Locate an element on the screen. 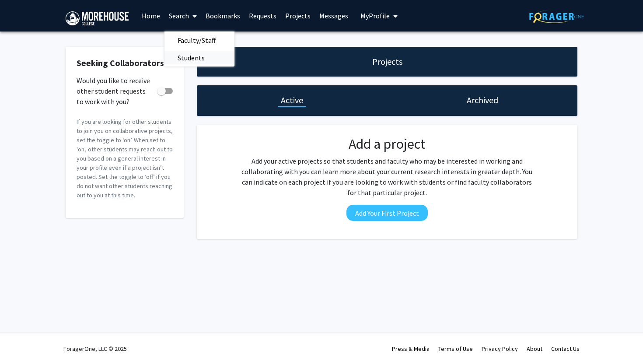 The height and width of the screenshot is (364, 643). h1: Active is located at coordinates (292, 100).